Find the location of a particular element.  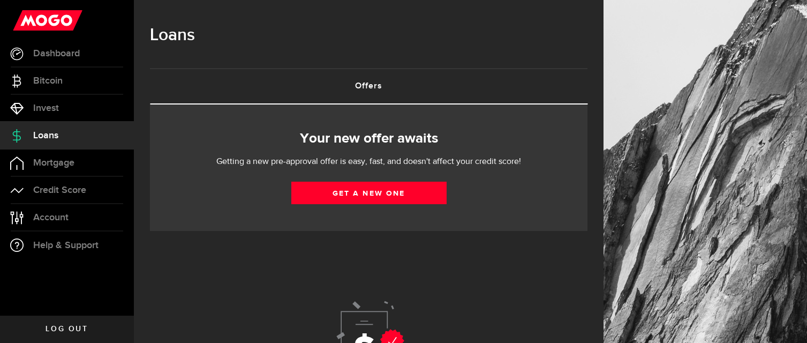

h2: Your new offer awaits is located at coordinates (368, 139).